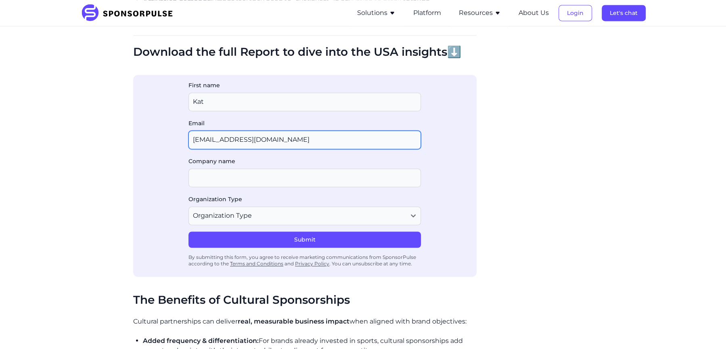  I want to click on a: Let's chat, so click(624, 13).